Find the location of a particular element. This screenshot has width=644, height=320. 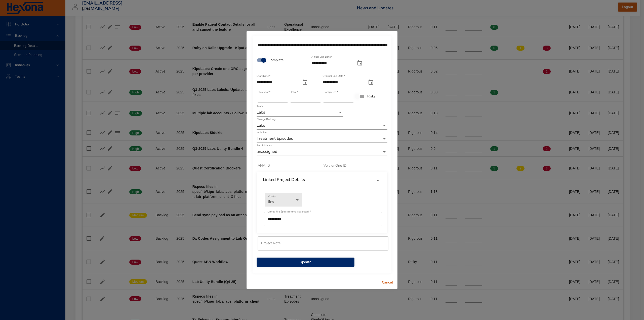

div: Linked Project Details is located at coordinates (322, 181).